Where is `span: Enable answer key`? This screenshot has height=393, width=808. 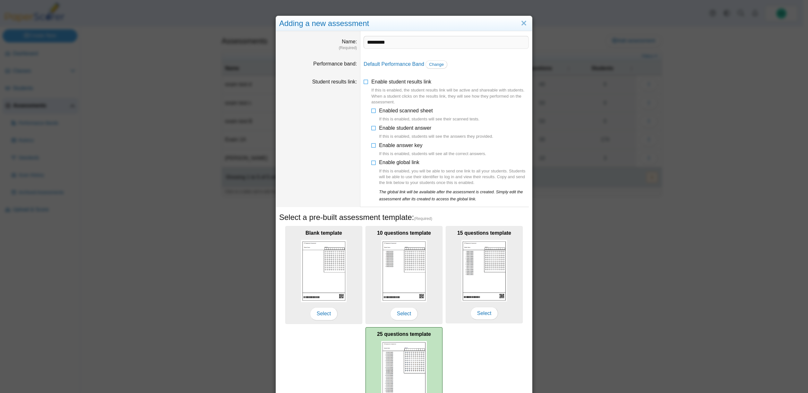 span: Enable answer key is located at coordinates (433, 150).